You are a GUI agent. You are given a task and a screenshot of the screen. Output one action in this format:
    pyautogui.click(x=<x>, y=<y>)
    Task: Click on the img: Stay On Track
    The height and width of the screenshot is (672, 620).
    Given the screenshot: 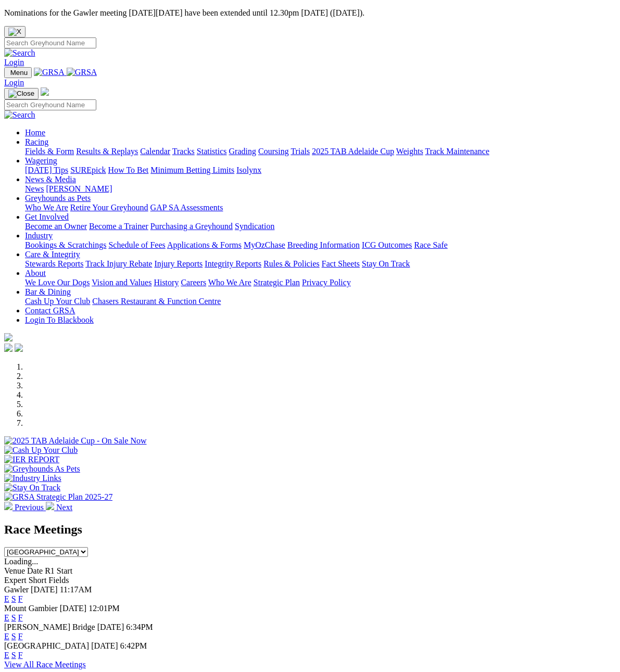 What is the action you would take?
    pyautogui.click(x=32, y=488)
    